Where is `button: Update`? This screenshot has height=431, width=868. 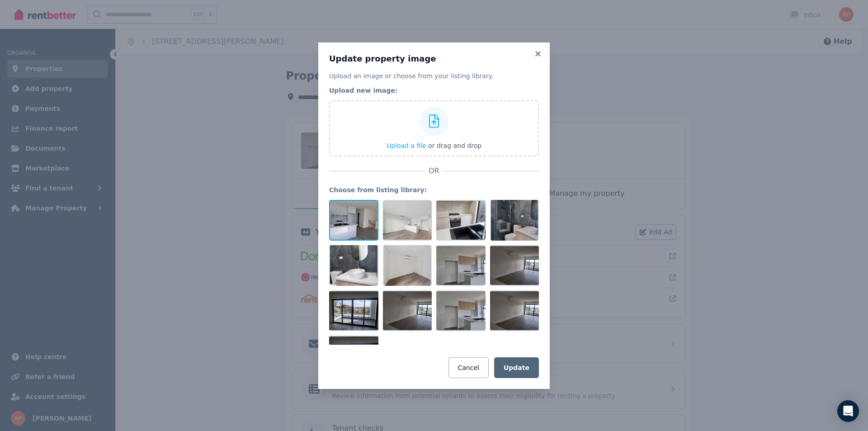
button: Update is located at coordinates (516, 368).